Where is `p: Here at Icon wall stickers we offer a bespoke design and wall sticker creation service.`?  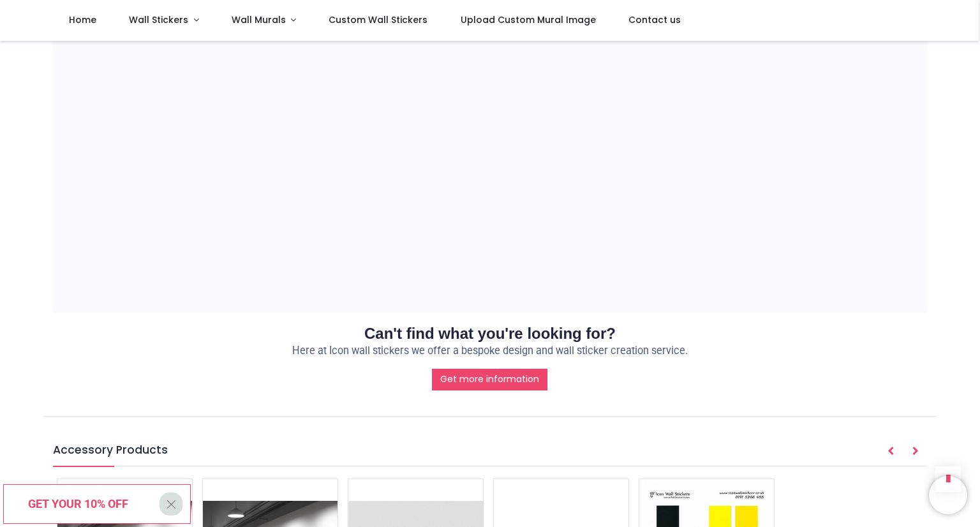
p: Here at Icon wall stickers we offer a bespoke design and wall sticker creation service. is located at coordinates (490, 351).